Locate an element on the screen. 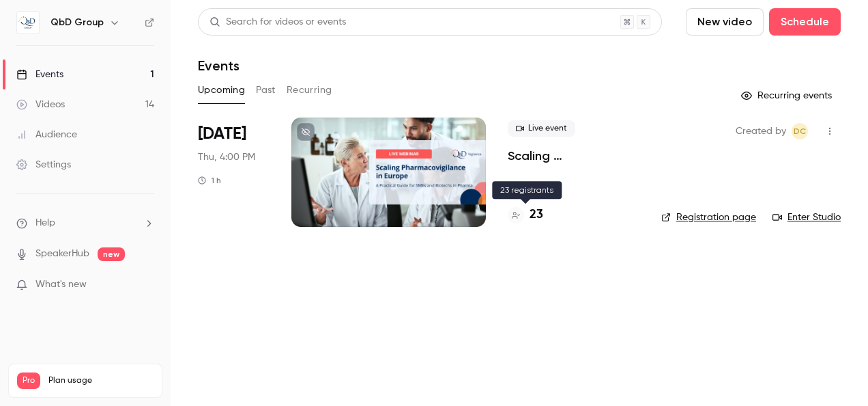 Image resolution: width=868 pixels, height=406 pixels. div: Videos is located at coordinates (40, 105).